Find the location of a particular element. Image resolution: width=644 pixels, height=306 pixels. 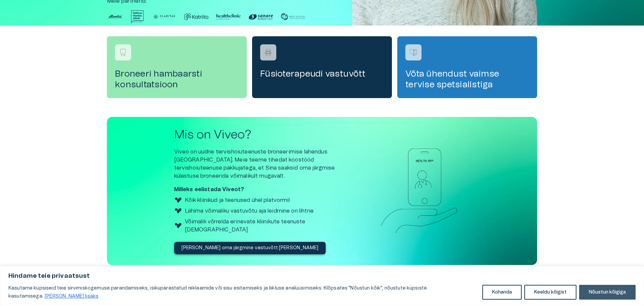

h4: Füsioterapeudi vastuvõtt is located at coordinates (322, 74).